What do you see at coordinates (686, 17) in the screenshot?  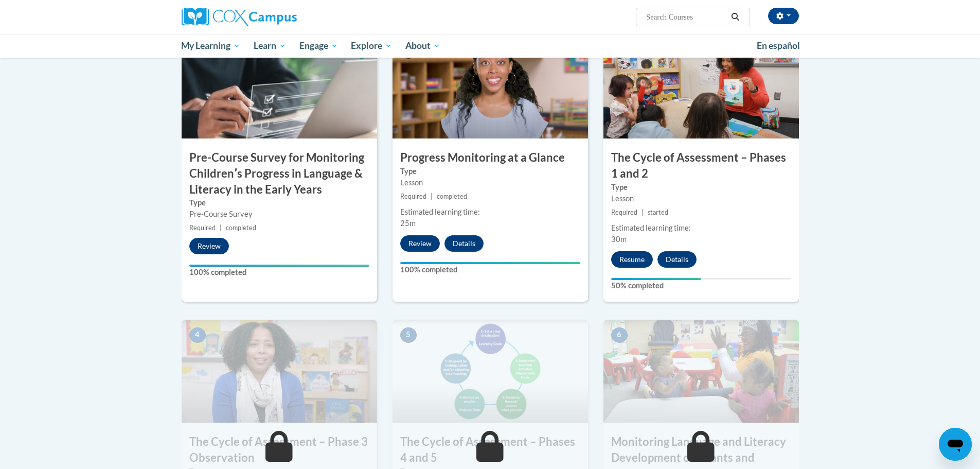 I see `input: Search Courses` at bounding box center [686, 17].